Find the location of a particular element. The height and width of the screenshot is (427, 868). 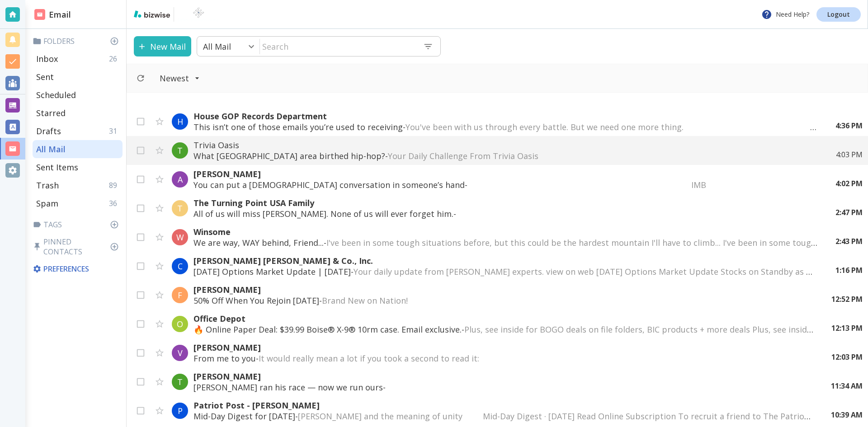

p: 89 is located at coordinates (115, 185).